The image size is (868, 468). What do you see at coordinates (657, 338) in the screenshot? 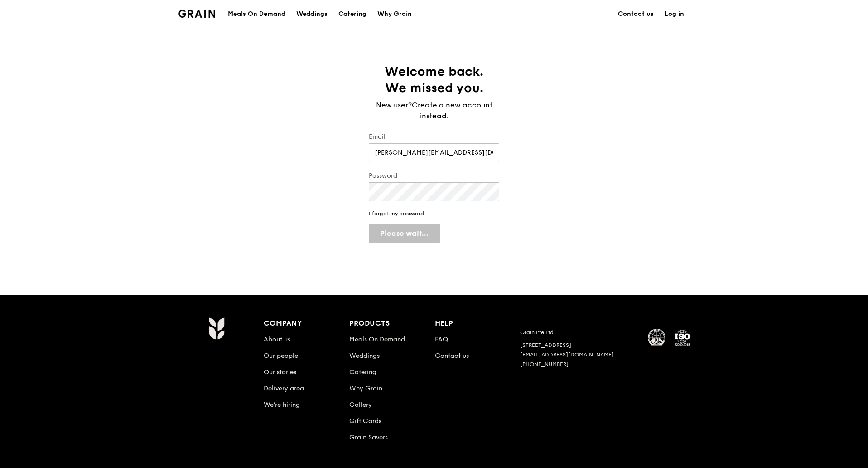
I see `img: MUIS Halal Certified` at bounding box center [657, 338].